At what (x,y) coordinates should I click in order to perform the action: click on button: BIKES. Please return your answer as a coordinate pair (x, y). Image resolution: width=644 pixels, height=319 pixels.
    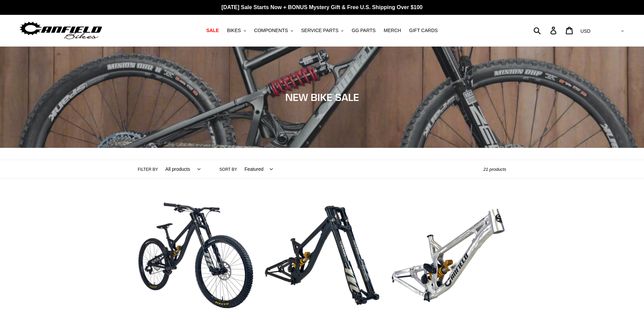
    Looking at the image, I should click on (236, 30).